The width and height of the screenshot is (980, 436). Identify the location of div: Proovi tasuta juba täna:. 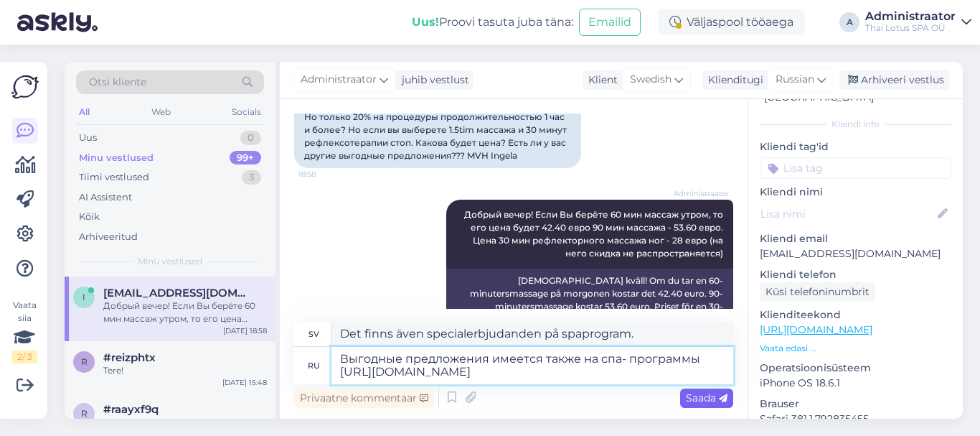
(492, 22).